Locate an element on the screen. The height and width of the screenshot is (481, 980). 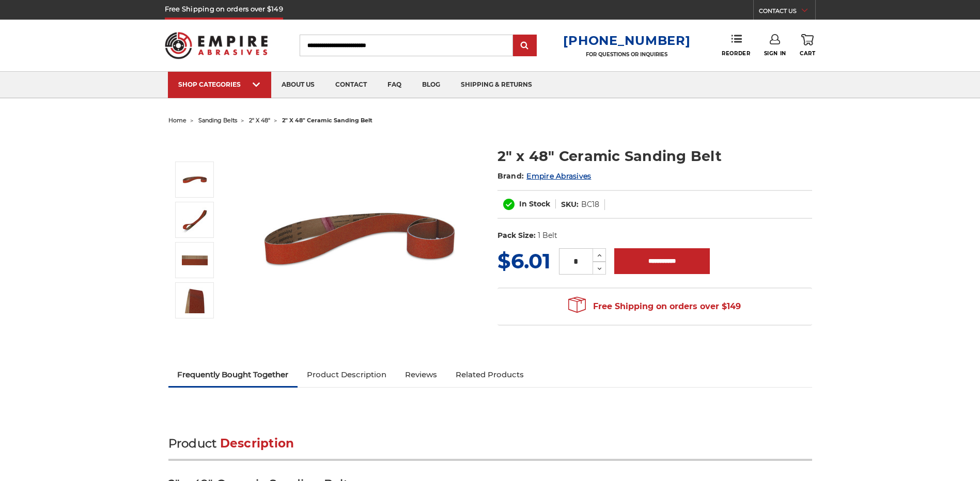
img: 2" x 48" Cer Sanding Belt is located at coordinates (194, 260).